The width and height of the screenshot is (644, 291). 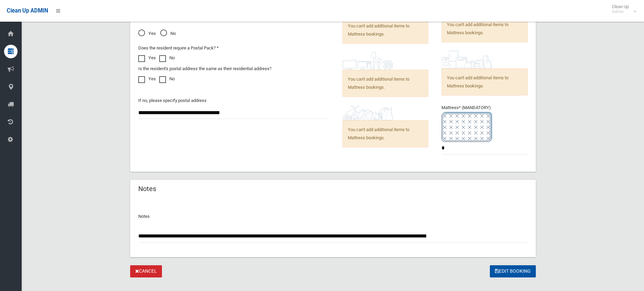 I want to click on header: Notes, so click(x=147, y=188).